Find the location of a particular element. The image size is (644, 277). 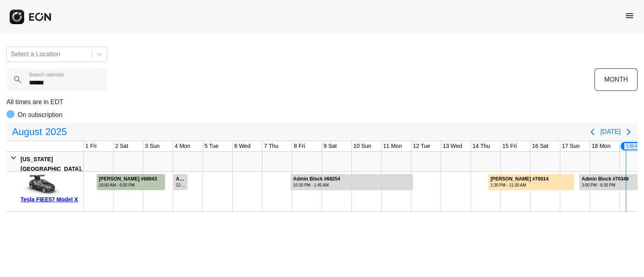

div: 16 Sat is located at coordinates (540, 146).